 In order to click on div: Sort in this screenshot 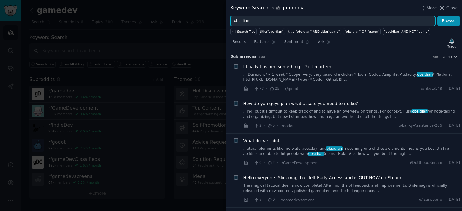, I will do `click(436, 57)`.